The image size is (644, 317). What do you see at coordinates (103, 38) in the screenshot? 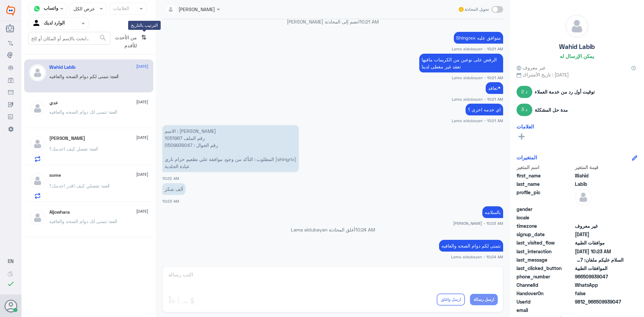
I see `span: search` at bounding box center [103, 38].